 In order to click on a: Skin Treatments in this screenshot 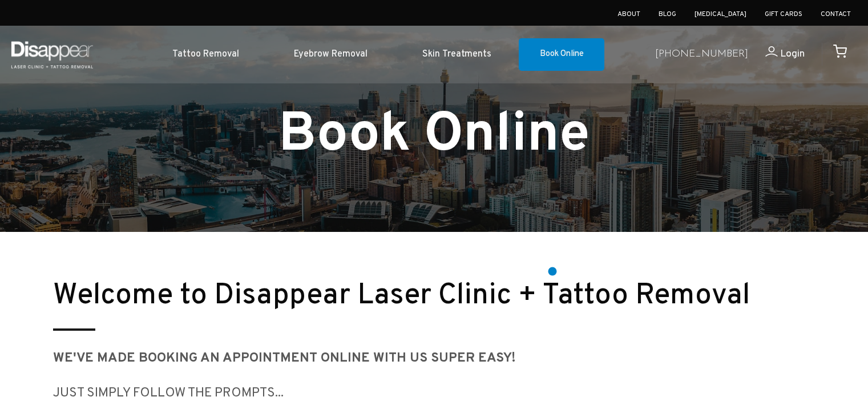, I will do `click(457, 54)`.